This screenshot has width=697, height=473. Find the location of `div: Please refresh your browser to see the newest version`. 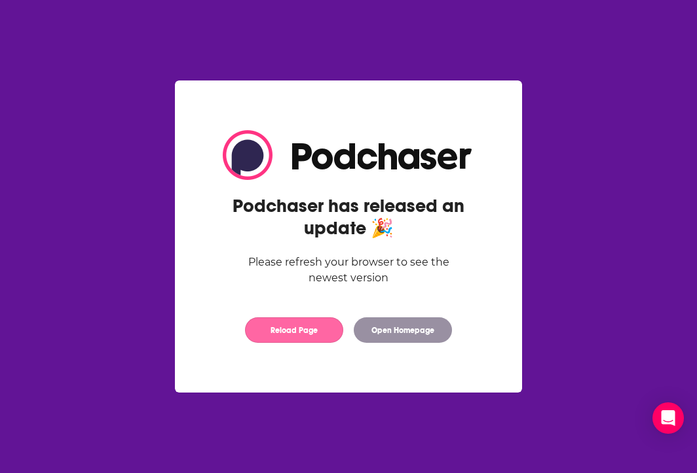

div: Please refresh your browser to see the newest version is located at coordinates (348, 270).